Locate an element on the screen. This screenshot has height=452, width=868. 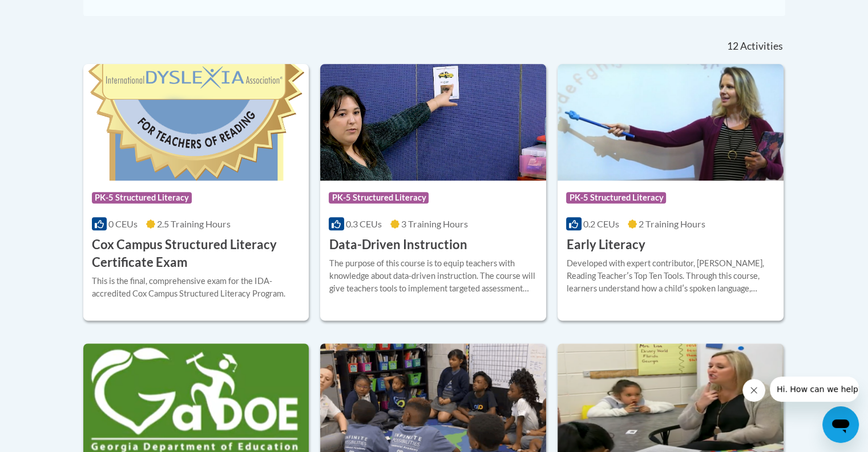
span: 0.3 CEUs is located at coordinates (364, 223).